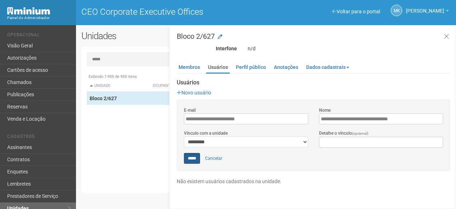 This screenshot has height=209, width=456. I want to click on a: Cancelar, so click(214, 158).